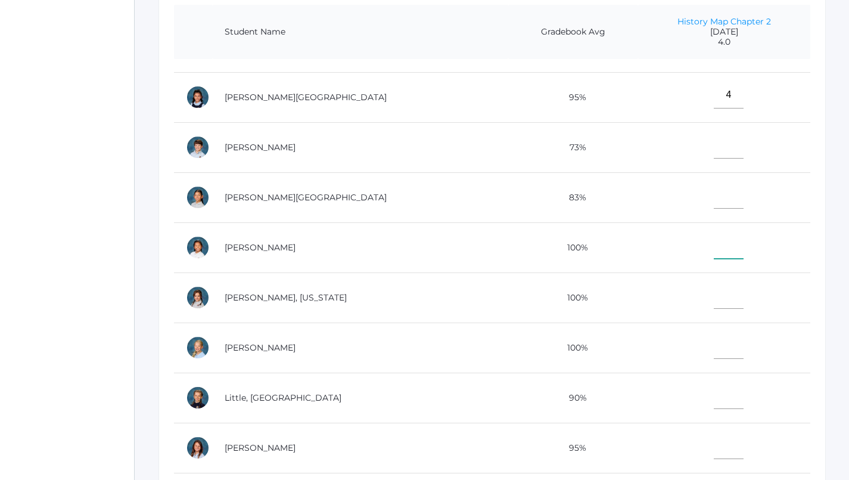 The width and height of the screenshot is (849, 480). What do you see at coordinates (198, 97) in the screenshot?
I see `div: Victoria Harutyunyan` at bounding box center [198, 97].